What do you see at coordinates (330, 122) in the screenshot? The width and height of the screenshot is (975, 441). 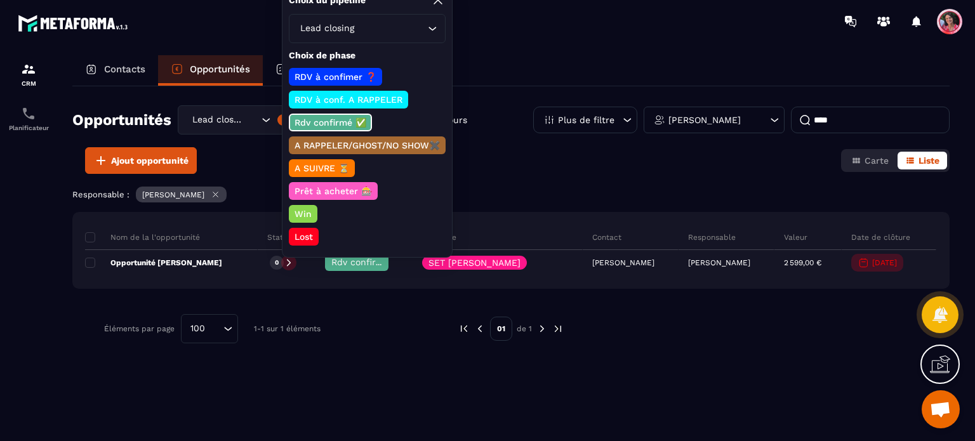 I see `p: Rdv confirmé ✅` at bounding box center [330, 122].